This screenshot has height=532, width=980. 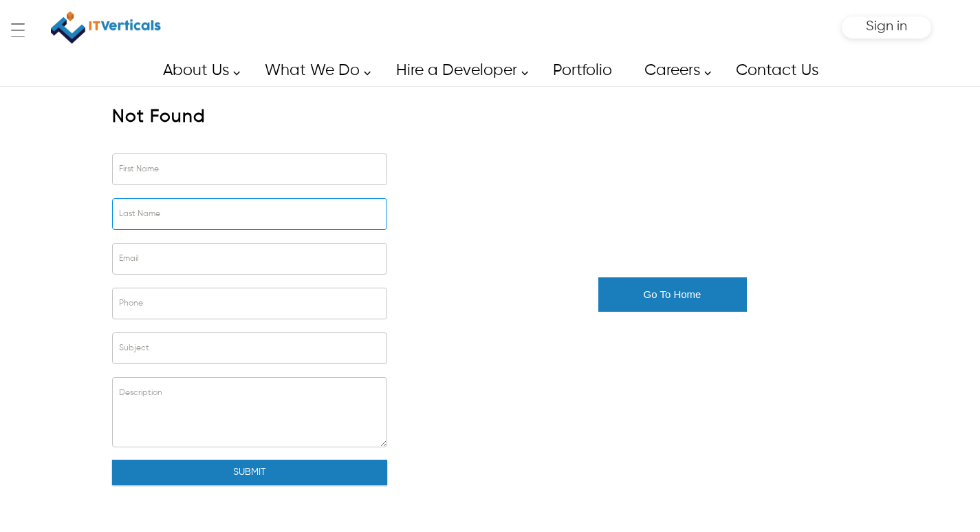 I want to click on a: Go To Home, so click(x=673, y=295).